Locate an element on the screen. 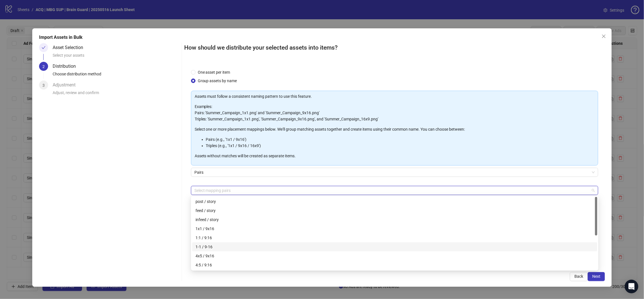  li: Pairs (e.g., '1x1 / 9x16') is located at coordinates (400, 139).